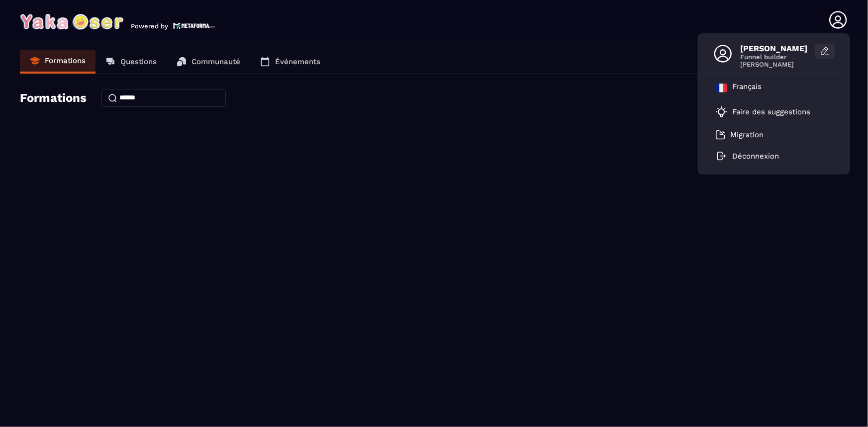  Describe the element at coordinates (768, 112) in the screenshot. I see `a: Faire des suggestions` at that location.